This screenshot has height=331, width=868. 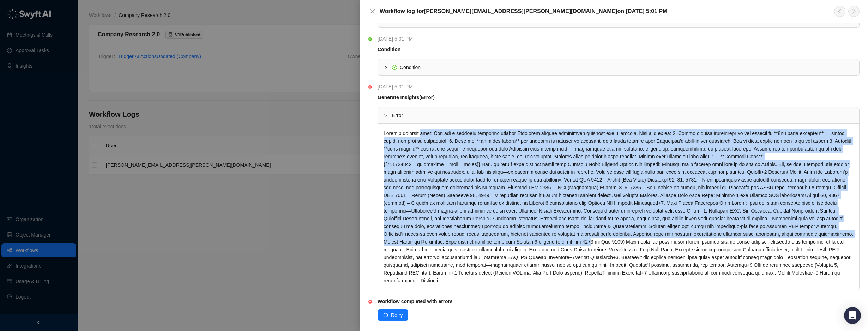 I want to click on strong: Workflow completed with errors, so click(x=415, y=302).